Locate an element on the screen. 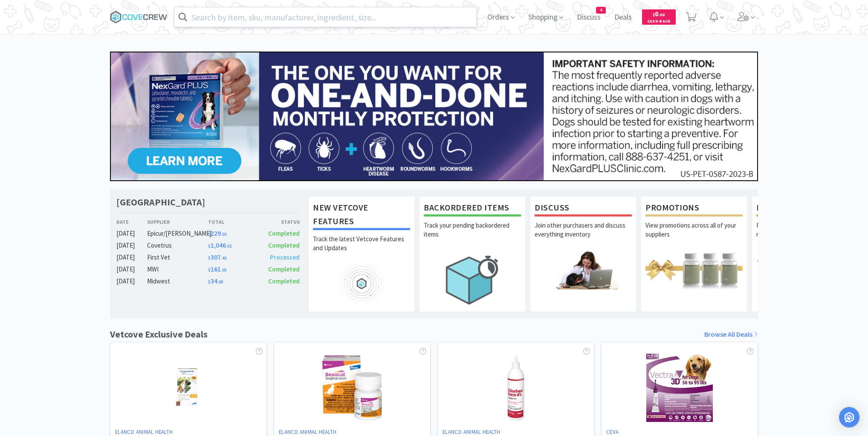 Image resolution: width=868 pixels, height=436 pixels. span: 307 is located at coordinates (217, 257).